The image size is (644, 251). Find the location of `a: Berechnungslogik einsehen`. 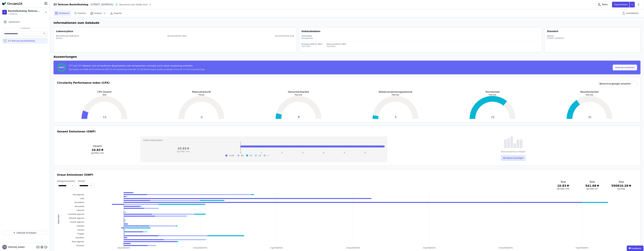

a: Berechnungslogik einsehen is located at coordinates (617, 84).